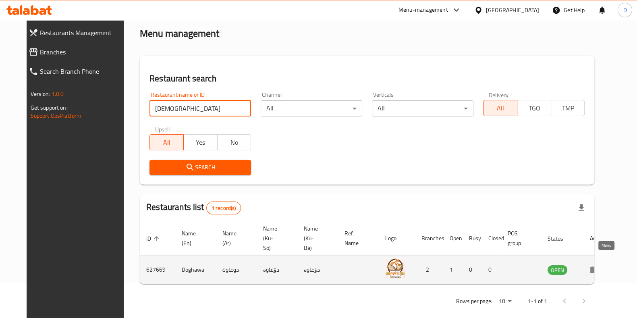 The image size is (637, 318). I want to click on th: Closed, so click(492, 238).